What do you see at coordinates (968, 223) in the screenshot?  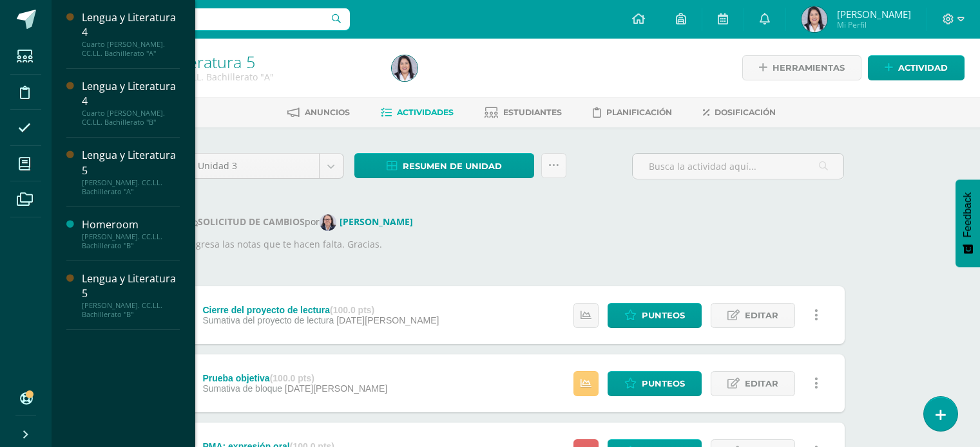 I see `button: Feedback - Mostrar encuesta` at bounding box center [968, 223].